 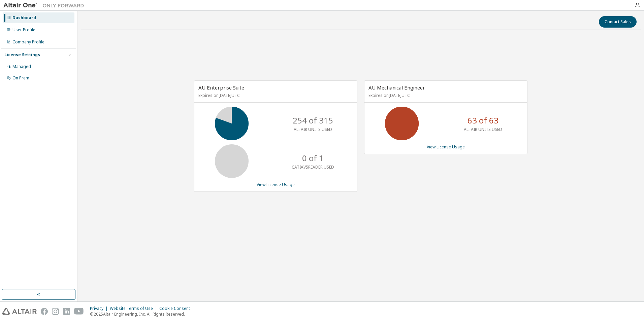 What do you see at coordinates (135, 309) in the screenshot?
I see `div: Website Terms of Use` at bounding box center [135, 309].